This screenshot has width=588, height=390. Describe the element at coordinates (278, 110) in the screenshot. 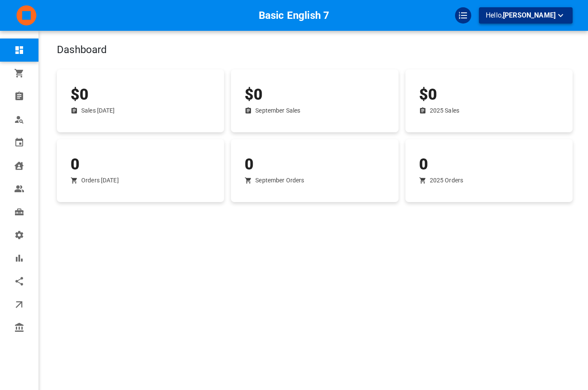

I see `p: September Sales` at that location.